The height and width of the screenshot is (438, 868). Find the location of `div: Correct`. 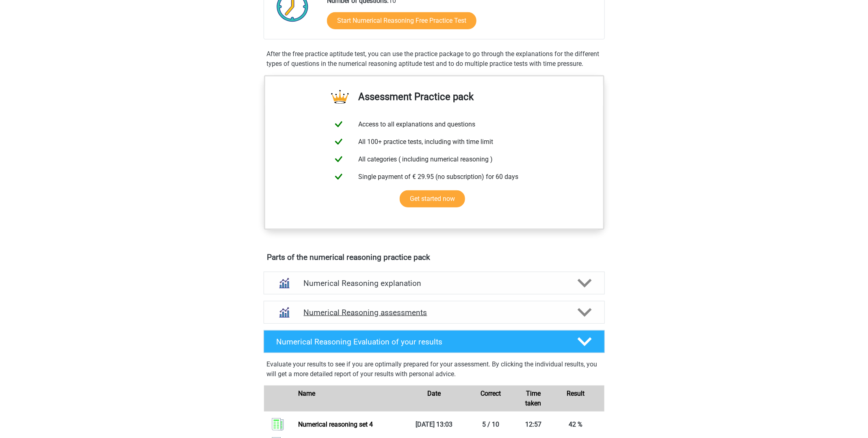

div: Correct is located at coordinates (491, 398).